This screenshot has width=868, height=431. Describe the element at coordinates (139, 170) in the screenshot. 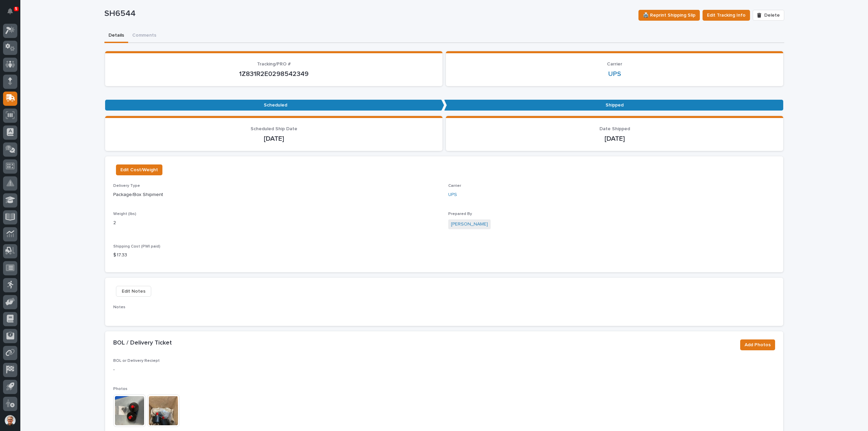

I see `span: Edit Cost/Weight` at that location.